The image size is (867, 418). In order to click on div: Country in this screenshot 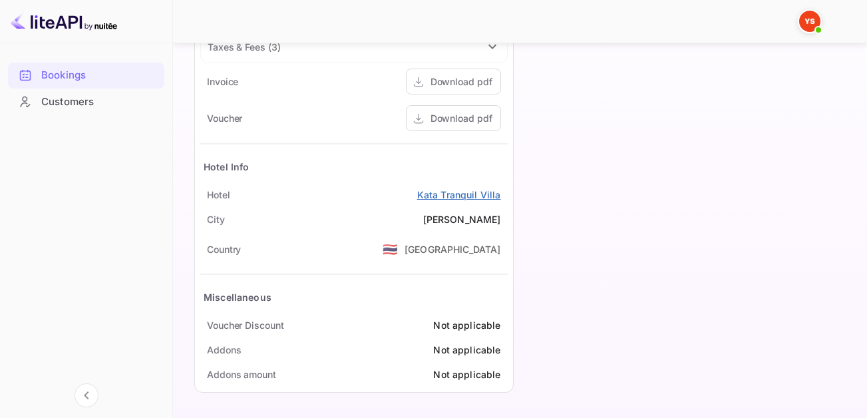, I will do `click(224, 249)`.